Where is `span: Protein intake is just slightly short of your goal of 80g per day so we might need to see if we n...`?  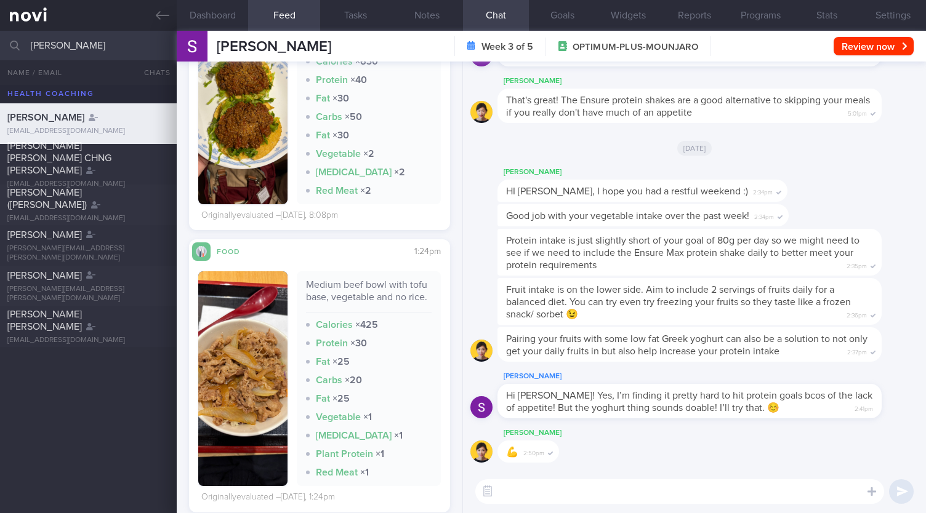 span: Protein intake is just slightly short of your goal of 80g per day so we might need to see if we n... is located at coordinates (683, 253).